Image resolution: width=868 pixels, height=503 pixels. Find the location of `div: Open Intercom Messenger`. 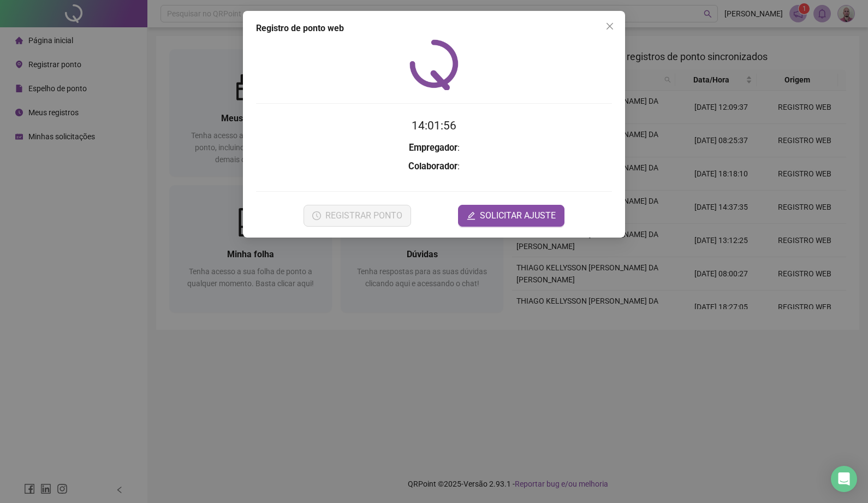

div: Open Intercom Messenger is located at coordinates (844, 479).